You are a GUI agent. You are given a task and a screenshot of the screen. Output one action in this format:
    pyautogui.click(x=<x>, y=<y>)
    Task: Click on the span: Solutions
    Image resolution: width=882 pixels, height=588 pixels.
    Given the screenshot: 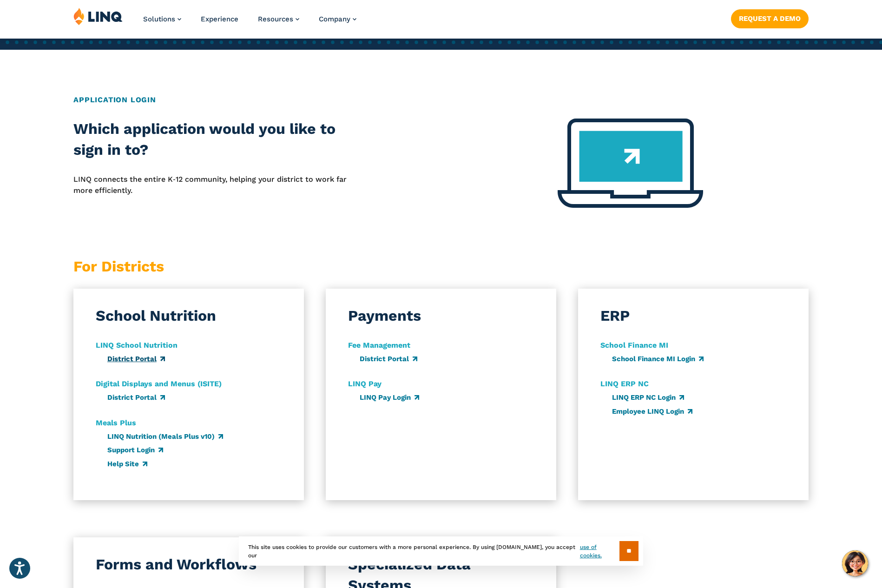 What is the action you would take?
    pyautogui.click(x=159, y=19)
    